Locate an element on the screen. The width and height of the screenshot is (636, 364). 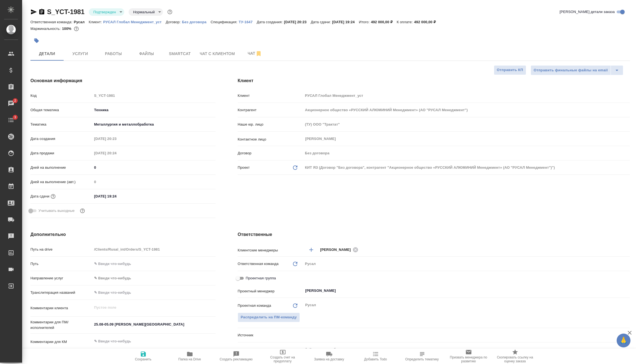
p: Источник is located at coordinates (270, 335).